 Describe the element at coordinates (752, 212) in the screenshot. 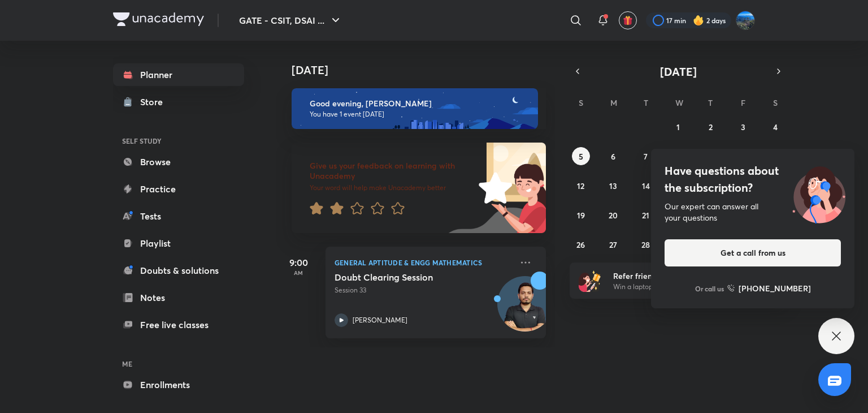

I see `div: Our expert can answer all your questions` at that location.